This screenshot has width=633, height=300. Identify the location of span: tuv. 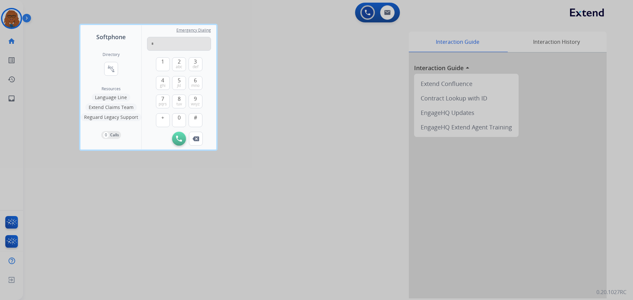
(179, 104).